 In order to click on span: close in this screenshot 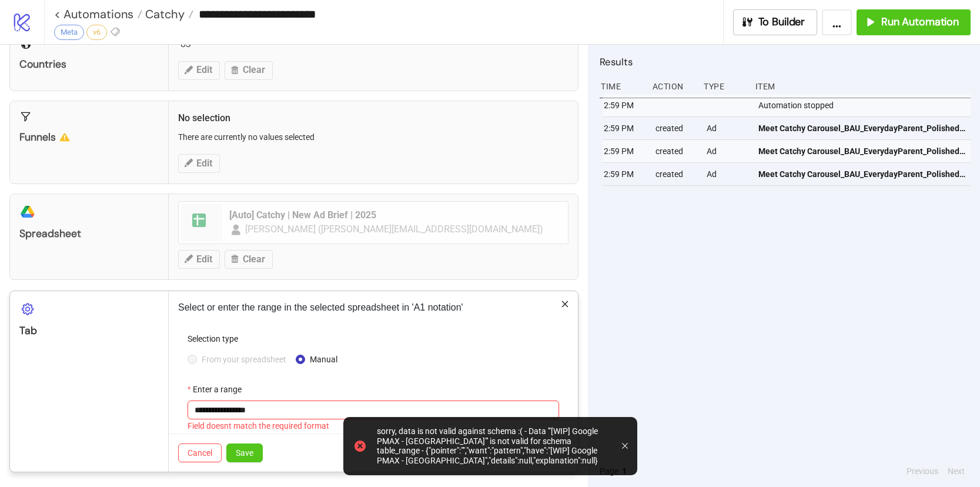, I will do `click(565, 304)`.